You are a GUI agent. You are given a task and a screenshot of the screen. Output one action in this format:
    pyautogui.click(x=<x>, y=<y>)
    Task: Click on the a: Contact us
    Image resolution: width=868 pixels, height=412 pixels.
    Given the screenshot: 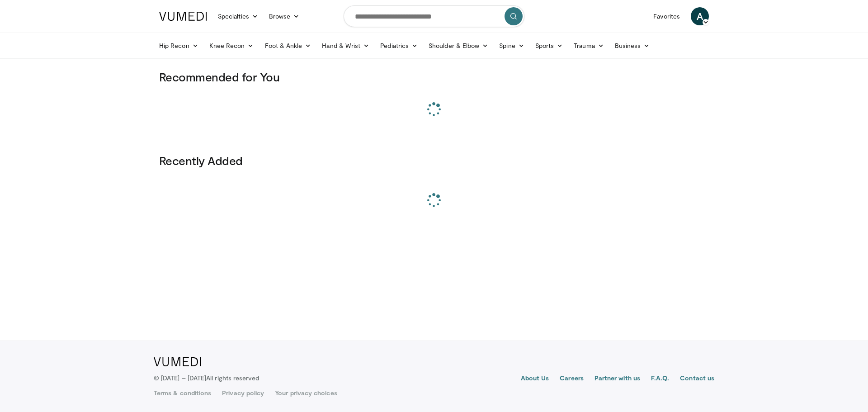 What is the action you would take?
    pyautogui.click(x=697, y=378)
    